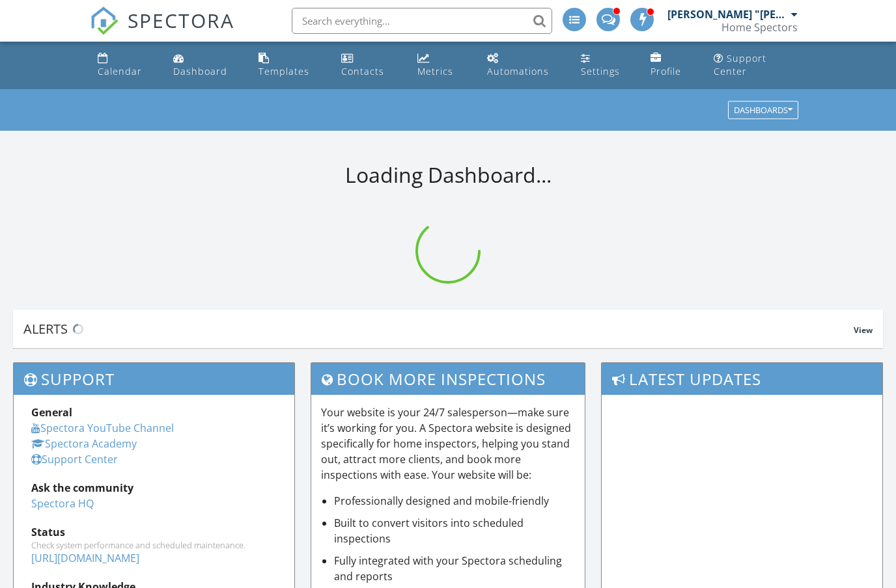 The height and width of the screenshot is (588, 896). I want to click on div: Home Spectors, so click(759, 28).